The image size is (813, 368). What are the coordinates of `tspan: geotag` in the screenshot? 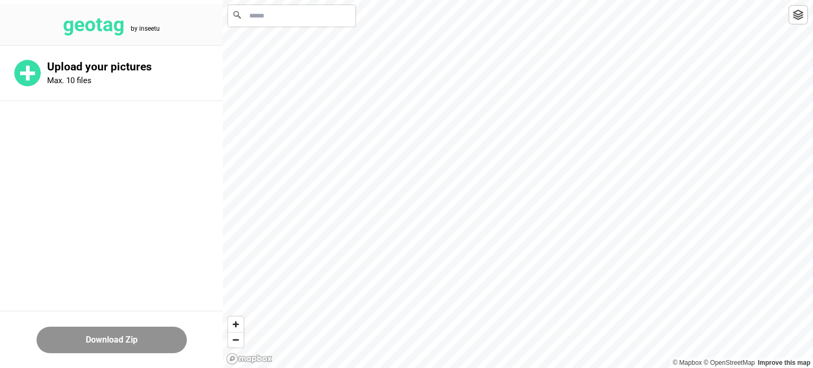 It's located at (94, 24).